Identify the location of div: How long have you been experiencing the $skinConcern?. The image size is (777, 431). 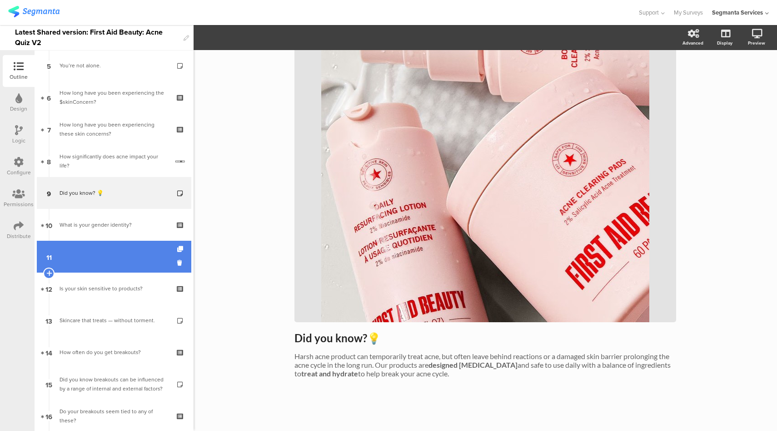
(114, 97).